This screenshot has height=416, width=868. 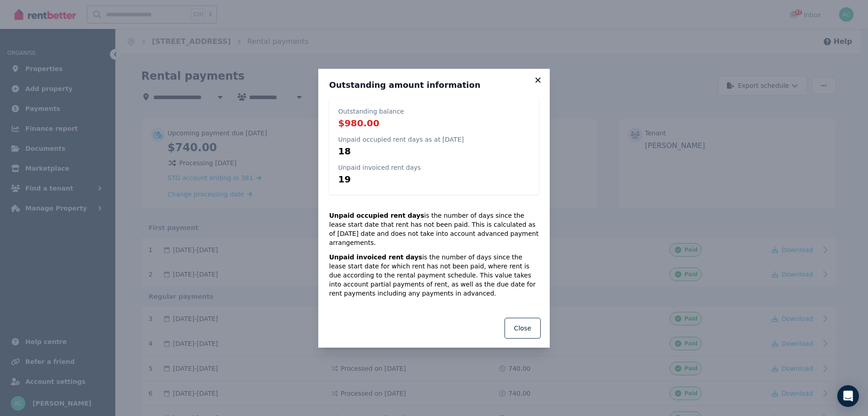 I want to click on p: is the number of days since the lease start date that rent has not been paid. This is calculated ..., so click(x=434, y=229).